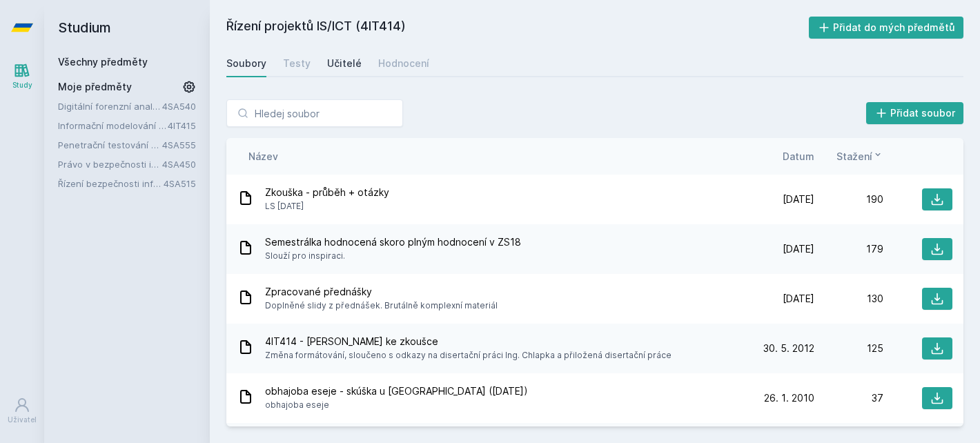 The width and height of the screenshot is (980, 443). What do you see at coordinates (110, 165) in the screenshot?
I see `a: Právo v bezpečnosti informačních systémů` at bounding box center [110, 165].